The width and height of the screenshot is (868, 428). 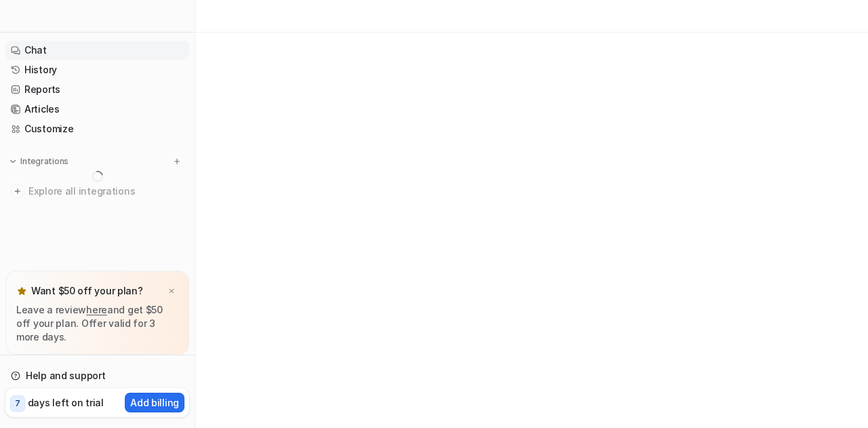 What do you see at coordinates (177, 162) in the screenshot?
I see `img: menu_add.svg` at bounding box center [177, 162].